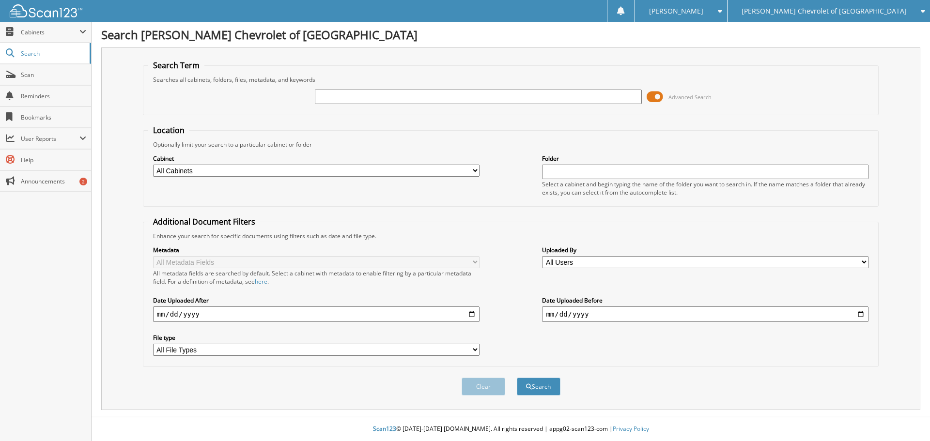 Image resolution: width=930 pixels, height=441 pixels. I want to click on a: here, so click(261, 281).